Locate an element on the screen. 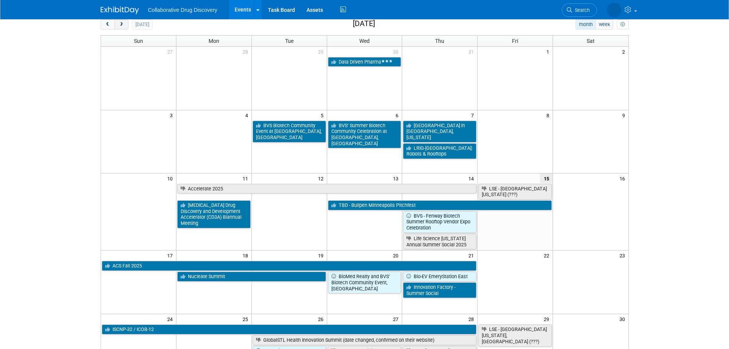  span: 20 is located at coordinates (397, 255).